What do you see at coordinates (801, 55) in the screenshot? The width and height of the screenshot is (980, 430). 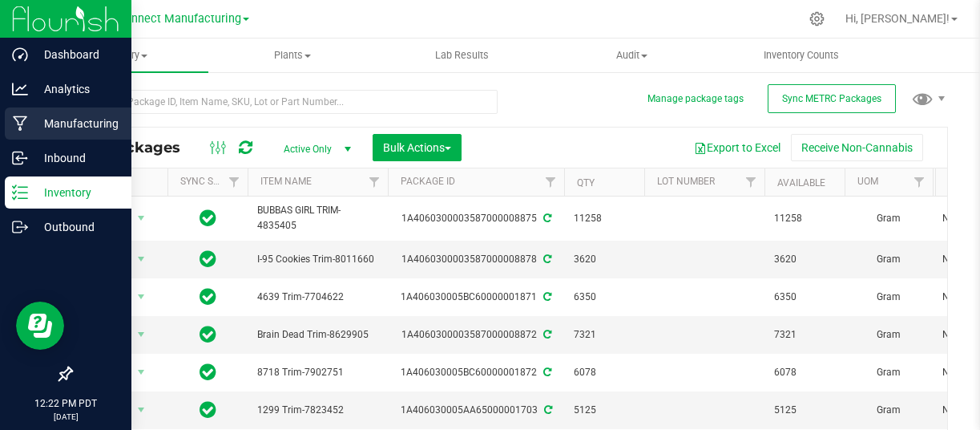 I see `a: Inventory Counts` at bounding box center [801, 55].